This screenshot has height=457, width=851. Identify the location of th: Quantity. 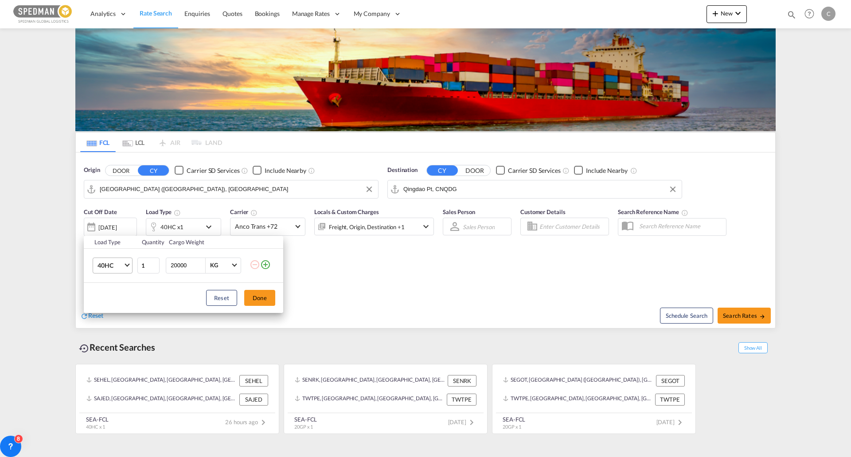
(150, 242).